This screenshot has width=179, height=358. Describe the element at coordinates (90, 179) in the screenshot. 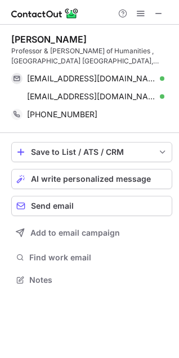

I see `span: AI write personalized message` at that location.